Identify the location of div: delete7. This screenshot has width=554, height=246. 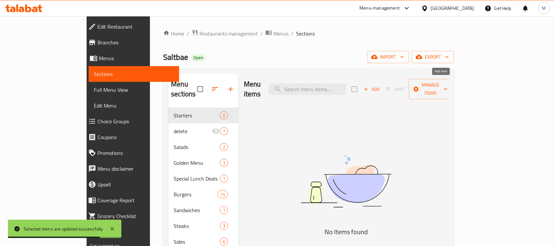
(204, 131).